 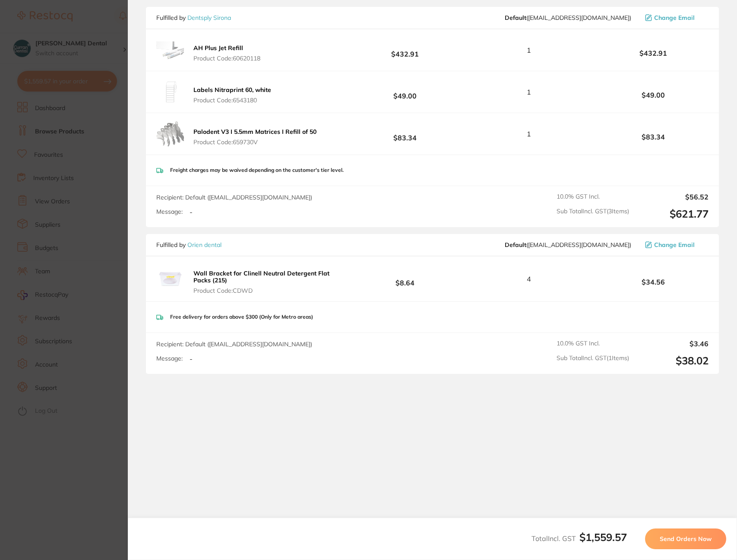 I want to click on button: Send Orders Now, so click(x=686, y=539).